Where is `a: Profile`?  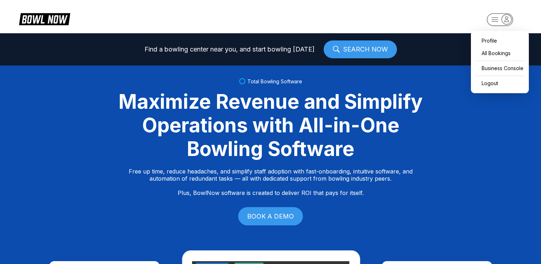
a: Profile is located at coordinates (499, 40).